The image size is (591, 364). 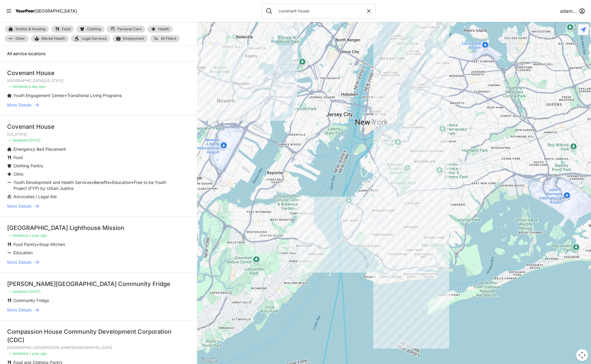 I want to click on span: Benefits, so click(x=102, y=182).